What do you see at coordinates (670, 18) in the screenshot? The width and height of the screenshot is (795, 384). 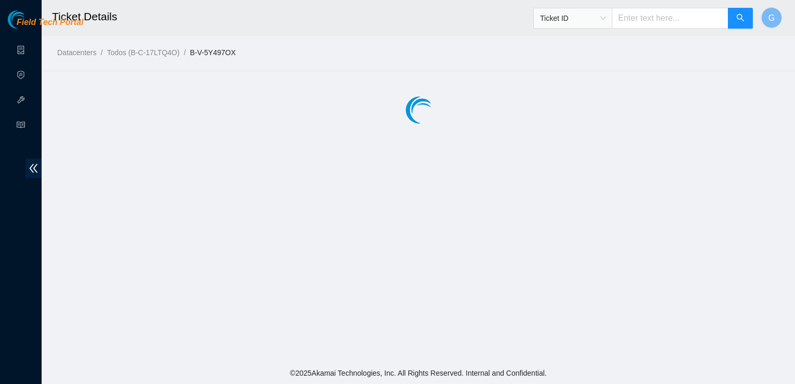 I see `input: Enter text here...` at bounding box center [670, 18].